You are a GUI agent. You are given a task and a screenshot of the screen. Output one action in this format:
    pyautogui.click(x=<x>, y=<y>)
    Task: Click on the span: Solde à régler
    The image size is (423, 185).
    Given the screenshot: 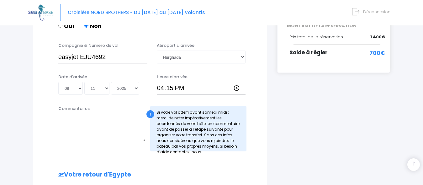 What is the action you would take?
    pyautogui.click(x=309, y=52)
    